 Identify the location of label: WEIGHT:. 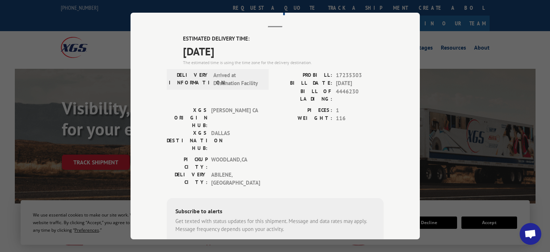
(304, 118).